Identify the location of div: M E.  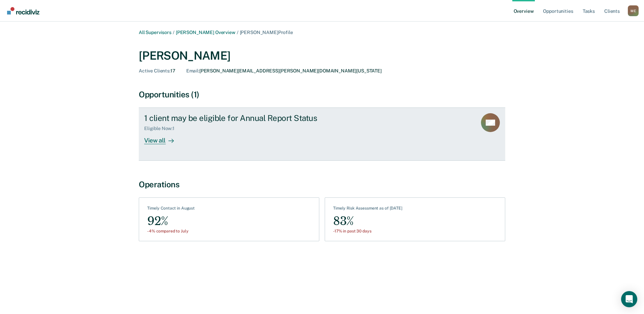
(633, 11).